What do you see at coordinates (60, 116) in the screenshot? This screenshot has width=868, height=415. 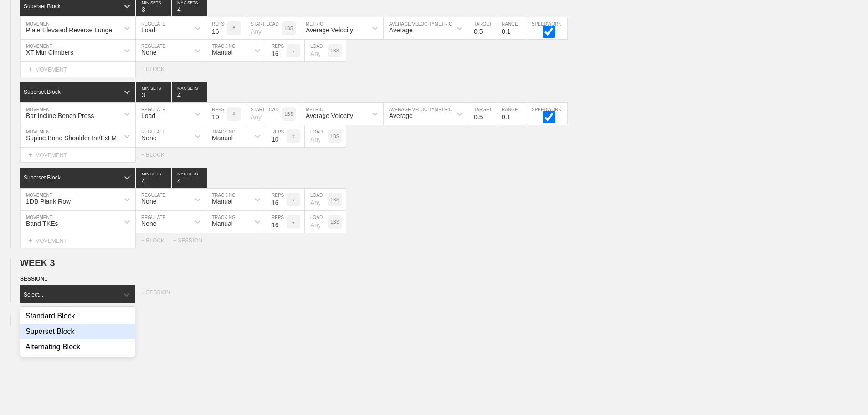 I see `div: Bar Incline Bench Press` at bounding box center [60, 116].